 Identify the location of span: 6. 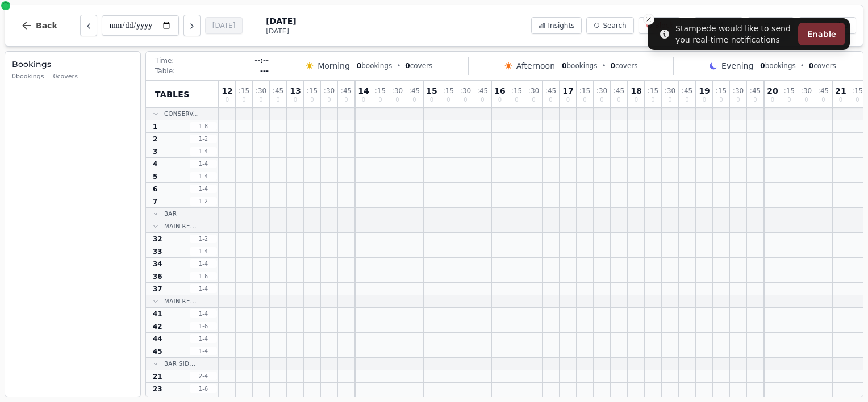
(155, 189).